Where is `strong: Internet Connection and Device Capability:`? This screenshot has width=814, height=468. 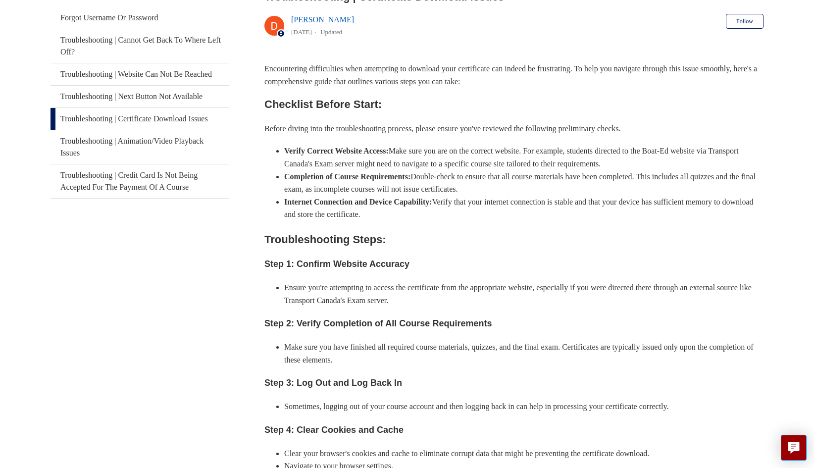 strong: Internet Connection and Device Capability: is located at coordinates (358, 202).